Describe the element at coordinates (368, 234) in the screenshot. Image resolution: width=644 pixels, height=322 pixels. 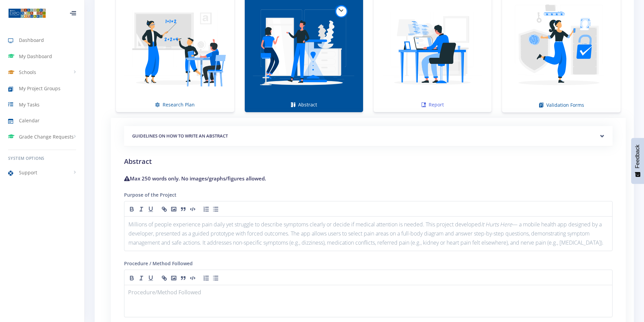
I see `p: Millions of people experience pain daily yet struggle to describe symptoms clearly or decide if m...` at that location.